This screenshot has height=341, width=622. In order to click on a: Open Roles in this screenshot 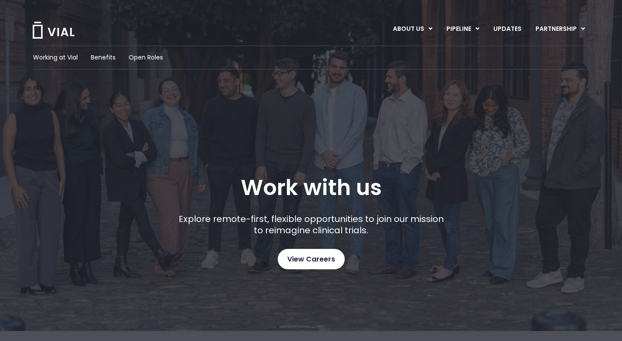, I will do `click(146, 57)`.